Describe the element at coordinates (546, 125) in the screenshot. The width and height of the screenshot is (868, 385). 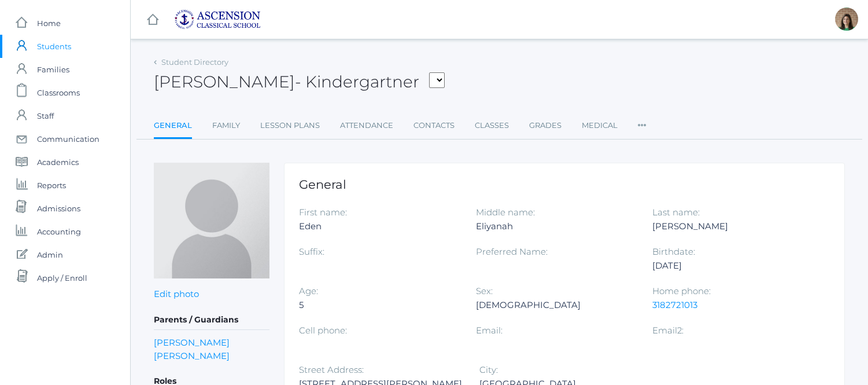
I see `a: Grades` at that location.